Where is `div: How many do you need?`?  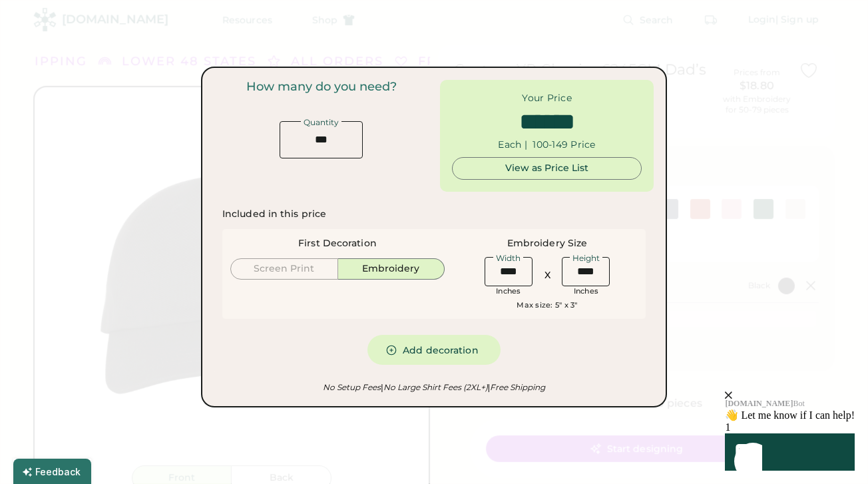 div: How many do you need? is located at coordinates (322, 87).